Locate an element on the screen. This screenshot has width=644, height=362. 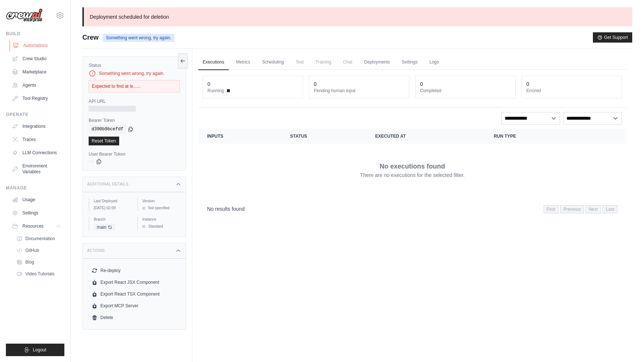
span: Previous is located at coordinates (572, 209).